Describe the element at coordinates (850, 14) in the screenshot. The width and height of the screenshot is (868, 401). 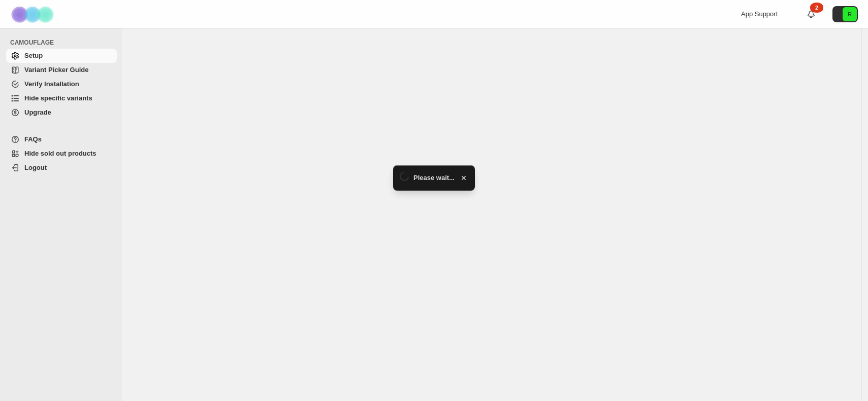
I see `span: Avatar with initials R` at that location.